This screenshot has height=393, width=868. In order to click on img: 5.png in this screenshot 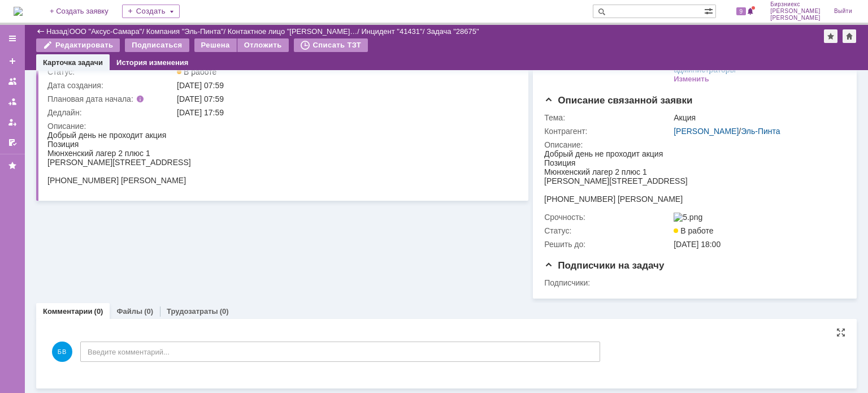, I will do `click(688, 218)`.